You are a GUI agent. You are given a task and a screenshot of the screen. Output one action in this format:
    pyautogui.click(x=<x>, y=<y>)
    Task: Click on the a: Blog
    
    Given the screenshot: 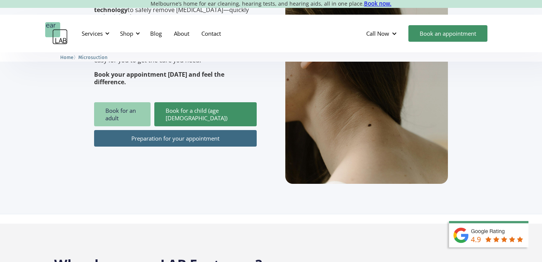 What is the action you would take?
    pyautogui.click(x=156, y=33)
    